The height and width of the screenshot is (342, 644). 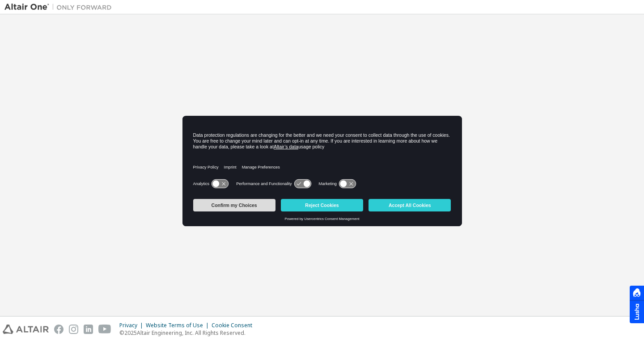 I want to click on p: © 2025 Altair Engineering, Inc. All Rights Reserved., so click(x=189, y=333).